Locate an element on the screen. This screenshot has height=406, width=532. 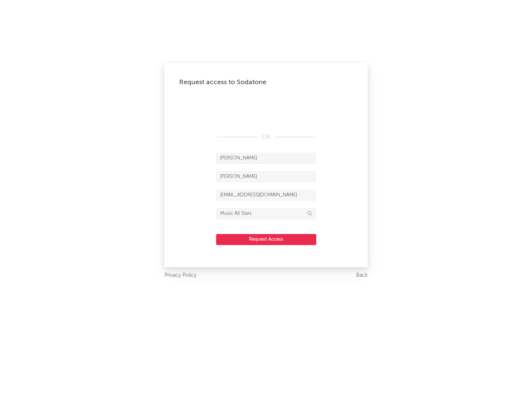
div: OR is located at coordinates (266, 137).